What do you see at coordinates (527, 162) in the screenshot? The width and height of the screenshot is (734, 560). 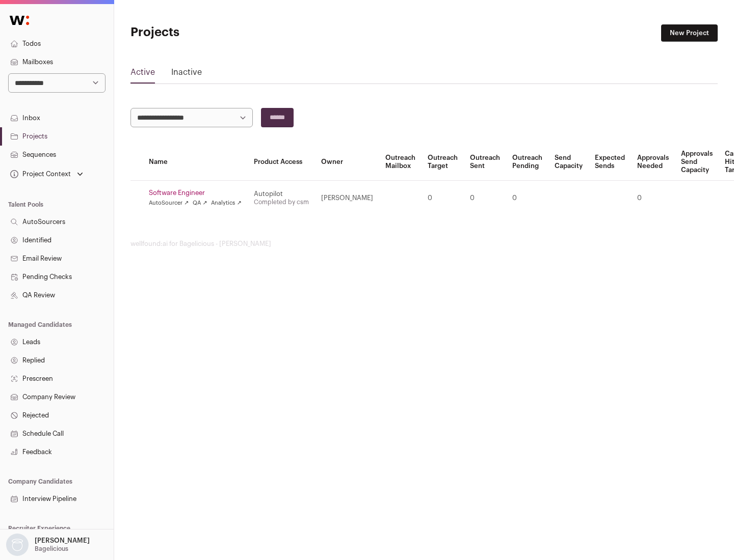 I see `th: Outreach Pending` at bounding box center [527, 162].